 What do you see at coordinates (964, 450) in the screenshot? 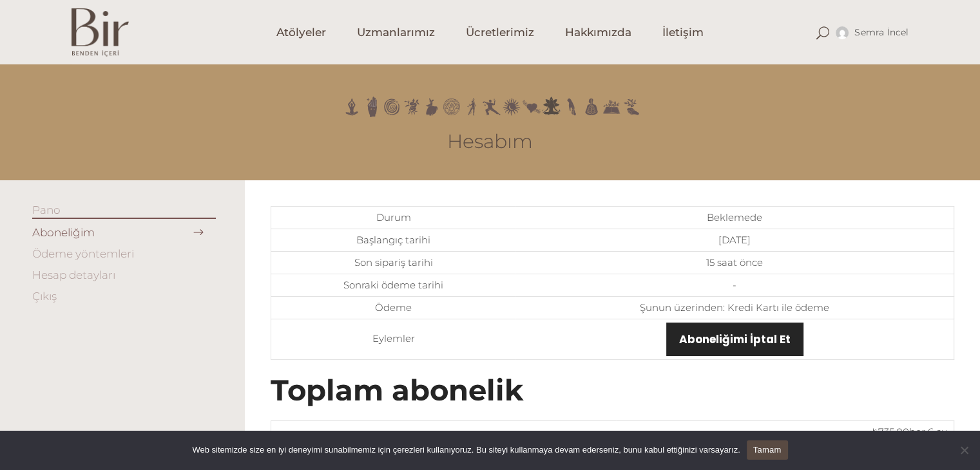
I see `span: Hayır` at bounding box center [964, 450].